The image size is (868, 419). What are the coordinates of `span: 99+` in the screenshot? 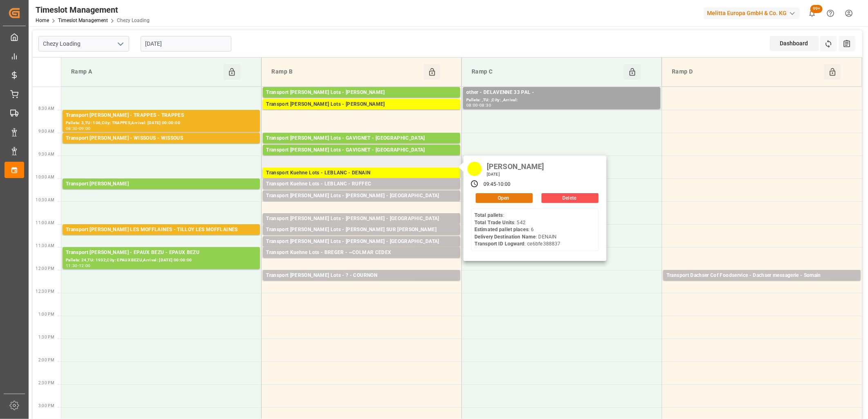 It's located at (816, 9).